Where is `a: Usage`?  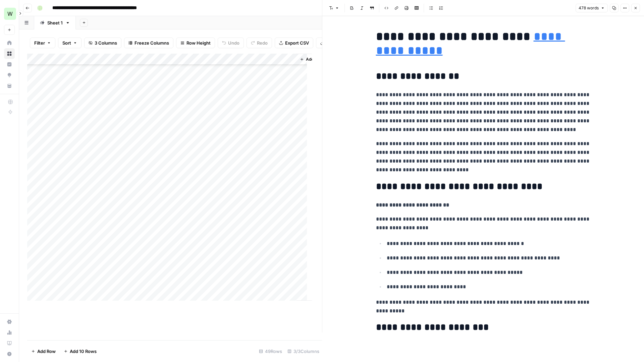
a: Usage is located at coordinates (10, 332).